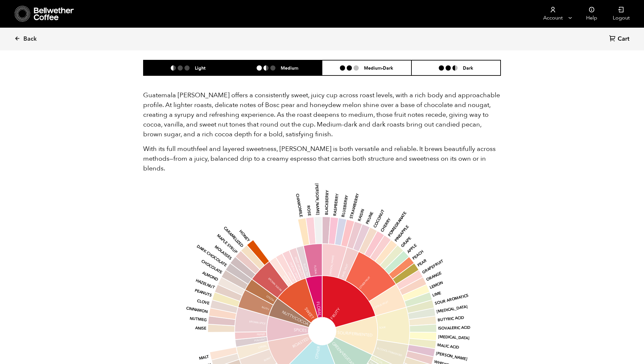 The height and width of the screenshot is (364, 644). What do you see at coordinates (624, 39) in the screenshot?
I see `span: Cart` at bounding box center [624, 39].